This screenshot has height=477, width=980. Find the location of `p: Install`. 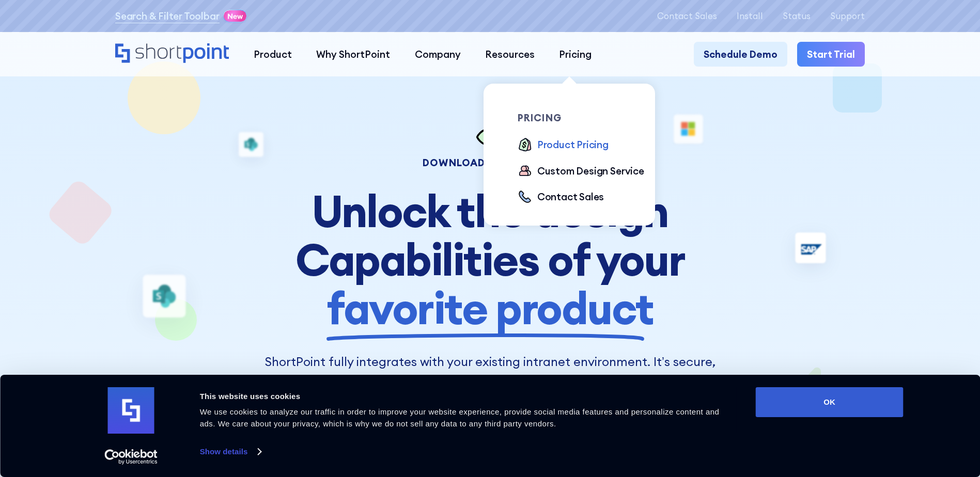

p: Install is located at coordinates (750, 15).